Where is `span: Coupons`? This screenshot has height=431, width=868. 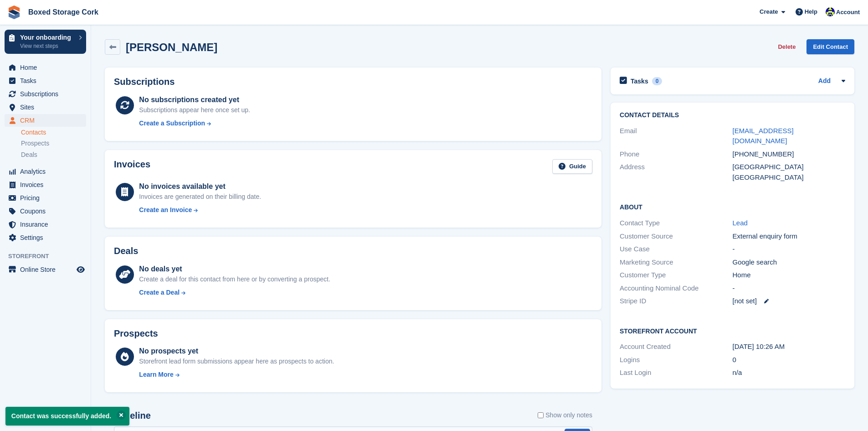 span: Coupons is located at coordinates (47, 211).